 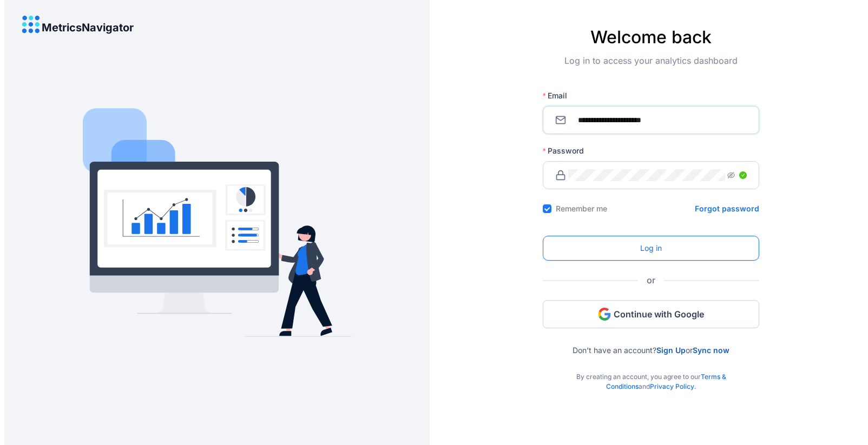 What do you see at coordinates (88, 27) in the screenshot?
I see `h4: MetricsNavigator` at bounding box center [88, 27].